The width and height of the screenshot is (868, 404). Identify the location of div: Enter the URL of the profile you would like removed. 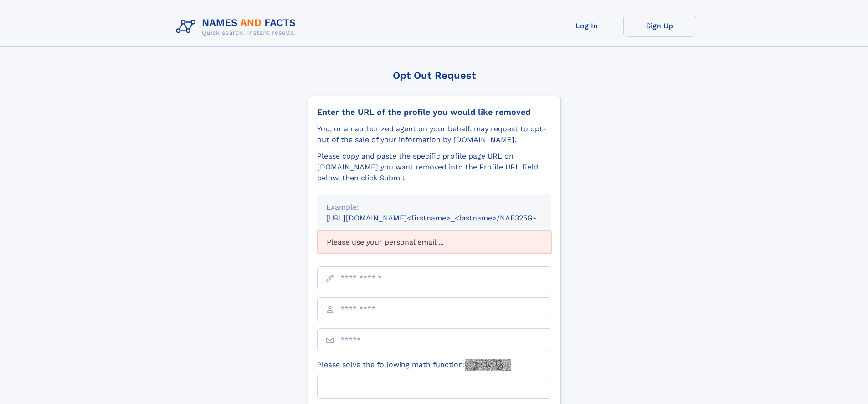
(434, 112).